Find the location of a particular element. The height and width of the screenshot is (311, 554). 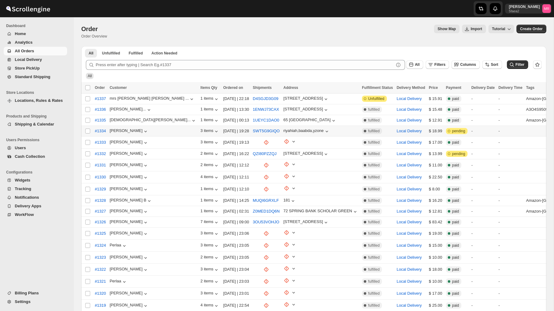

span: Create Order is located at coordinates (531, 29).